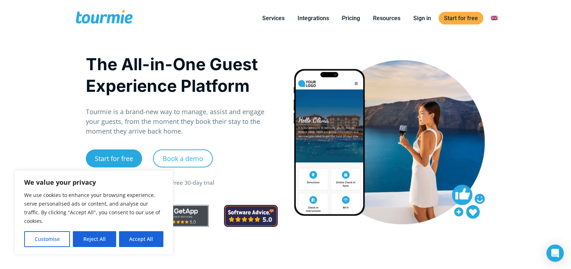 Image resolution: width=571 pixels, height=269 pixels. What do you see at coordinates (183, 159) in the screenshot?
I see `a: Book a demo` at bounding box center [183, 159].